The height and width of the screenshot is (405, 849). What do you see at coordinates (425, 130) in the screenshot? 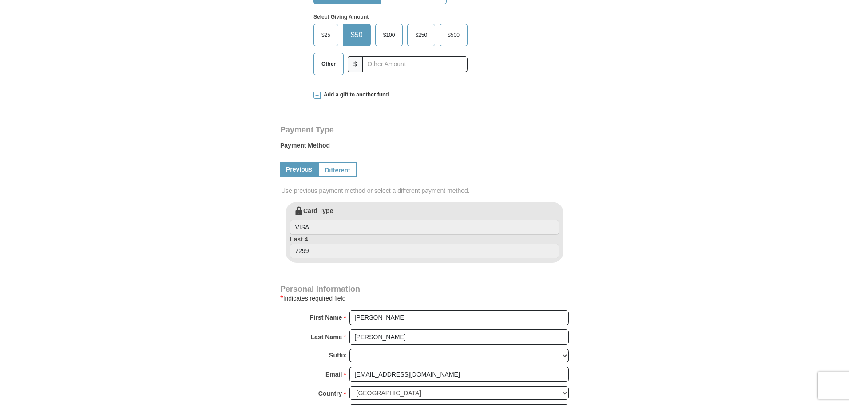
I see `h4: Payment Type` at bounding box center [425, 130].